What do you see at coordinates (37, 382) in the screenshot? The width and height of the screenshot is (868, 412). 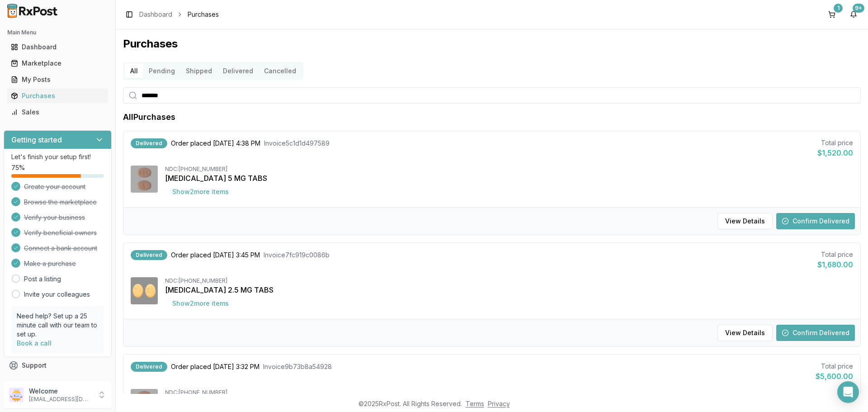 I see `span: Feedback` at bounding box center [37, 382].